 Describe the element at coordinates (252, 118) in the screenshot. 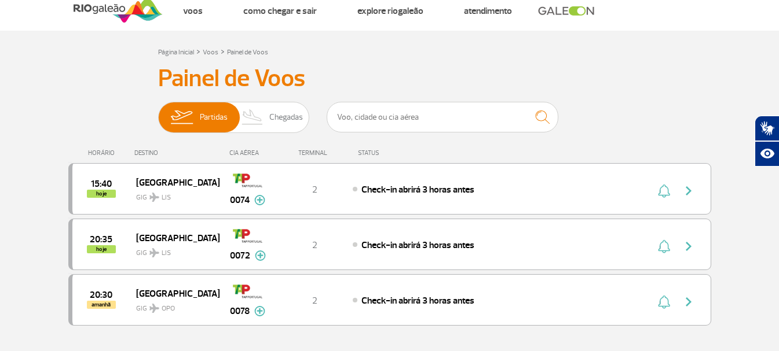

I see `img: slider-desembarque` at that location.